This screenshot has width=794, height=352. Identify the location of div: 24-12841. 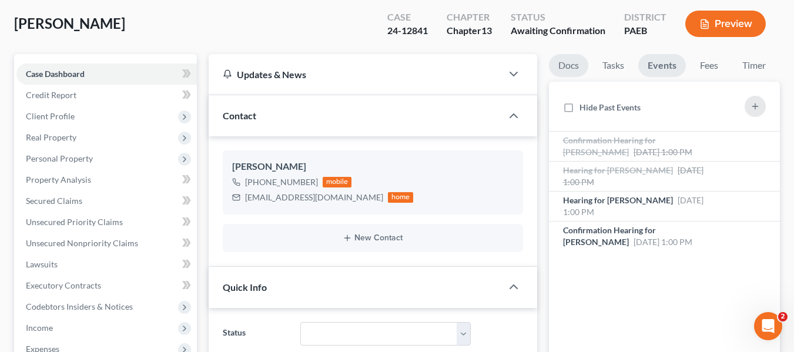
(407, 31).